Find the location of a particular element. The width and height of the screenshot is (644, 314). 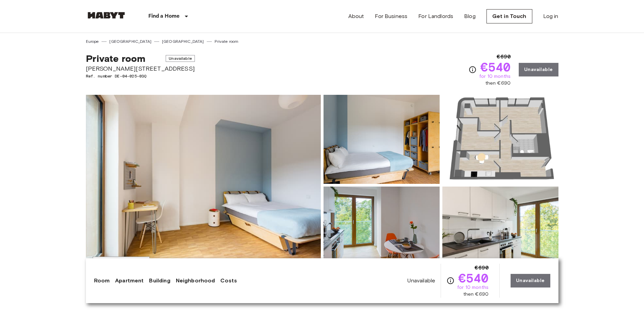

a: Europe is located at coordinates (92, 41).